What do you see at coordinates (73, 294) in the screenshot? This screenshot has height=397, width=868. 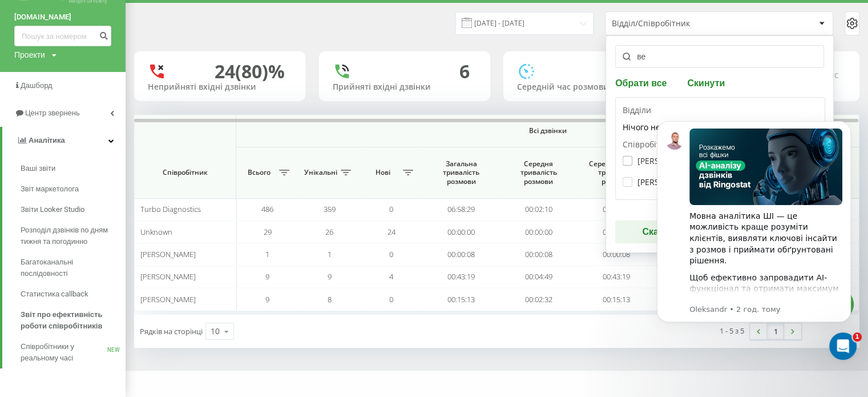 I see `a: Статистика callback` at bounding box center [73, 294].